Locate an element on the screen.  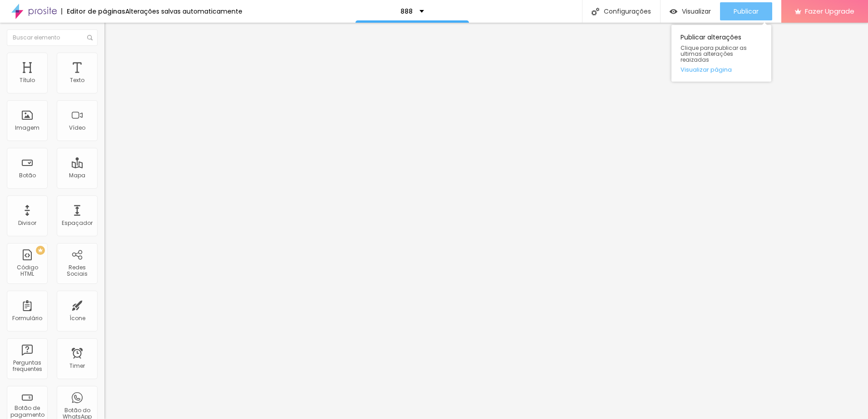
div: Título is located at coordinates (27, 80).